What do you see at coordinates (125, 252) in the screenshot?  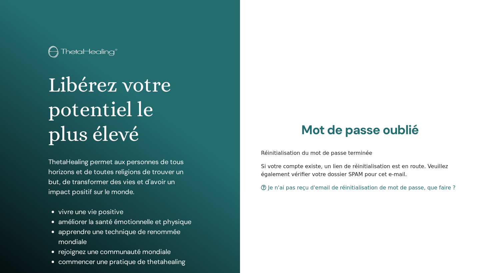 I see `li: rejoignez une communauté mondiale` at bounding box center [125, 252].